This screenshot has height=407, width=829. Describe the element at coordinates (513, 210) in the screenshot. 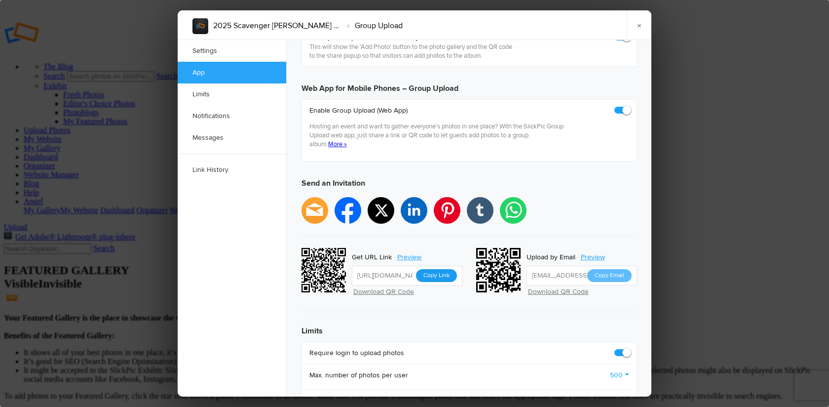

I see `li: whatsapp` at that location.